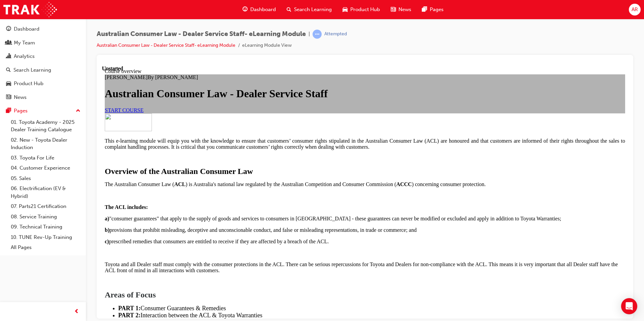  Describe the element at coordinates (46, 237) in the screenshot. I see `a: 10. TUNE Rev-Up Training` at that location.